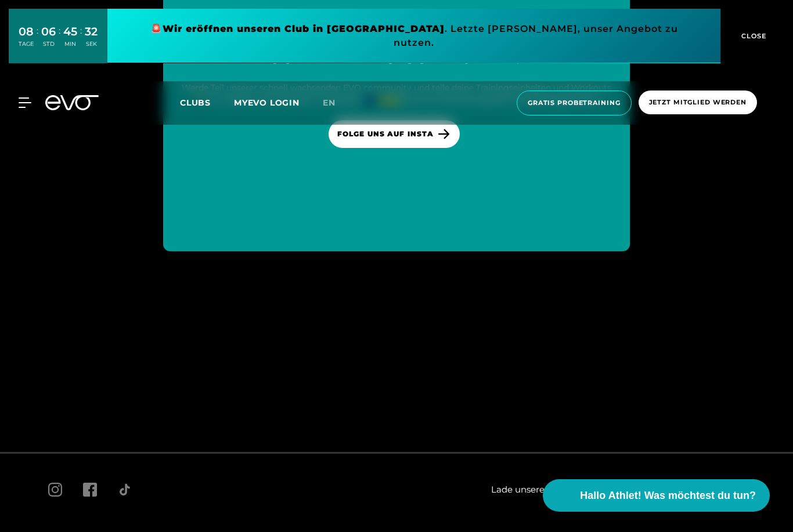  What do you see at coordinates (206, 102) in the screenshot?
I see `a: Clubs` at bounding box center [206, 102].